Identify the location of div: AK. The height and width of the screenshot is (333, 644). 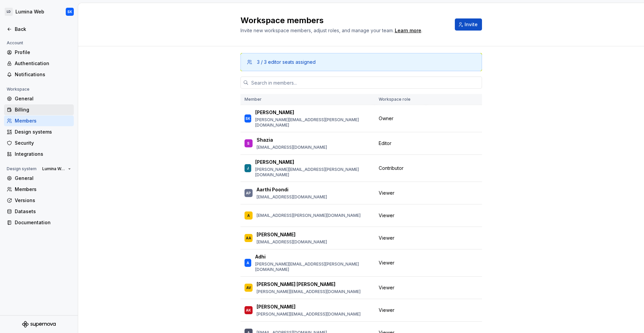
(248, 310).